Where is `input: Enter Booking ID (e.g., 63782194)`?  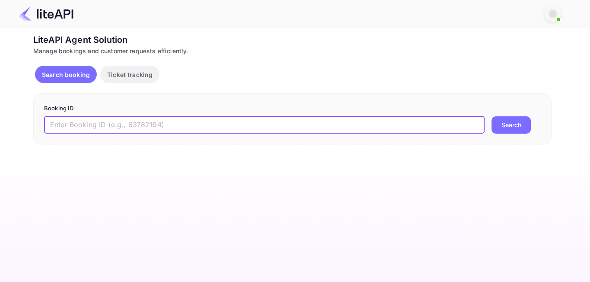
input: Enter Booking ID (e.g., 63782194) is located at coordinates (264, 125).